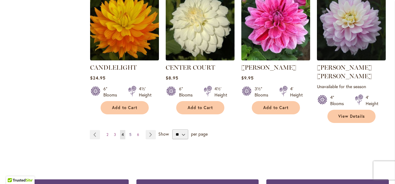  I want to click on span: 4, so click(122, 134).